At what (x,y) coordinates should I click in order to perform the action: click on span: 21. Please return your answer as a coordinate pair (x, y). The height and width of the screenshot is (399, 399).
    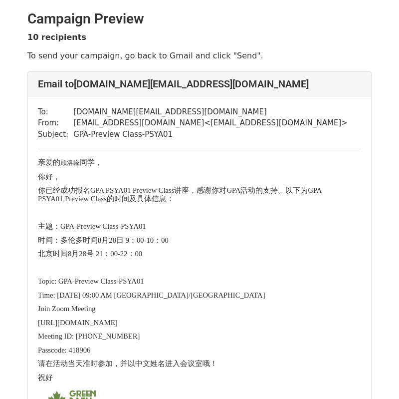
    Looking at the image, I should click on (99, 254).